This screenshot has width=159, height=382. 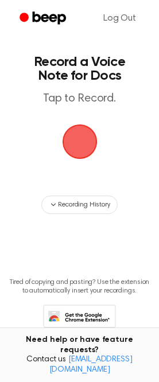 I want to click on span: Recording History, so click(x=84, y=205).